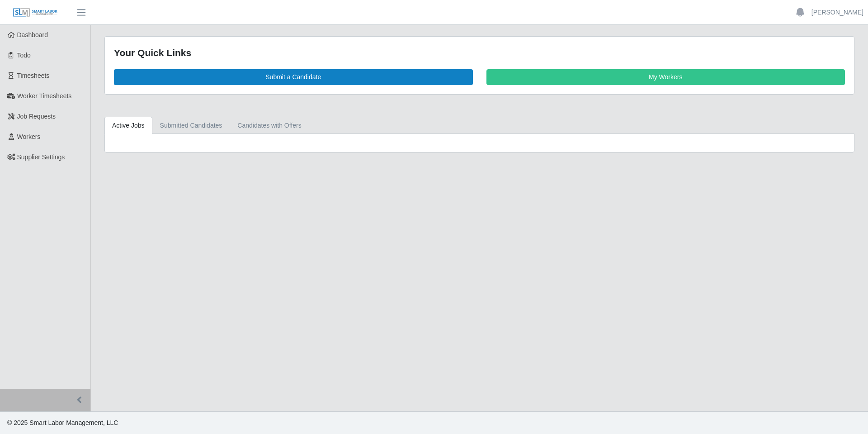 The image size is (868, 434). I want to click on a: Candidates with Offers, so click(269, 126).